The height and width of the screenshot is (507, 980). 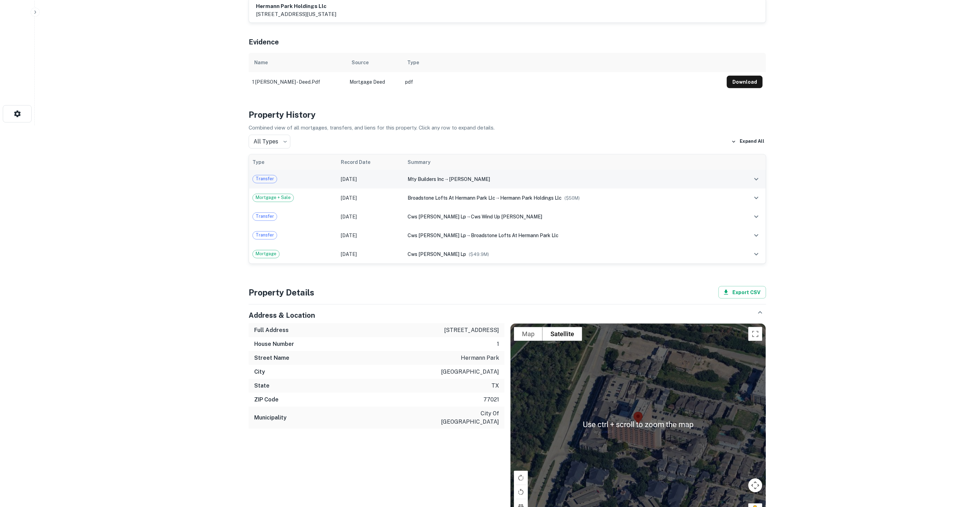 I want to click on button: Rotate map clockwise, so click(x=521, y=478).